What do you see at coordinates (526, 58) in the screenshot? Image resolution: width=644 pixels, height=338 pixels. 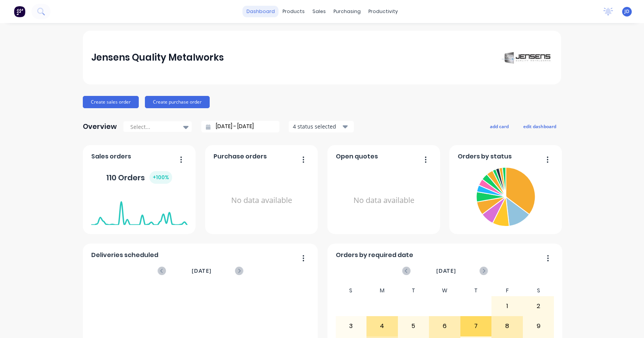 I see `img: Jensens Quality Metalworks` at bounding box center [526, 58].